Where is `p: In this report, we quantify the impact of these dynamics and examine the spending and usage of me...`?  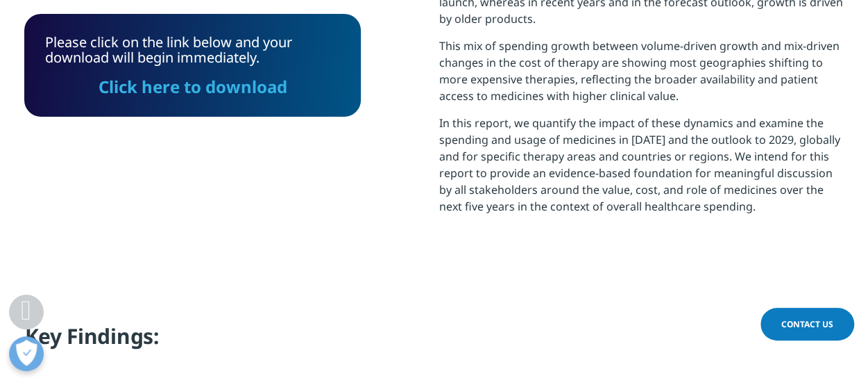 p: In this report, we quantify the impact of these dynamics and examine the spending and usage of me... is located at coordinates (641, 170).